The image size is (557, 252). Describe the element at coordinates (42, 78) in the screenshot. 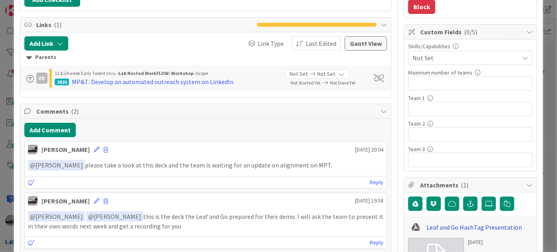

I see `div: VD` at that location.